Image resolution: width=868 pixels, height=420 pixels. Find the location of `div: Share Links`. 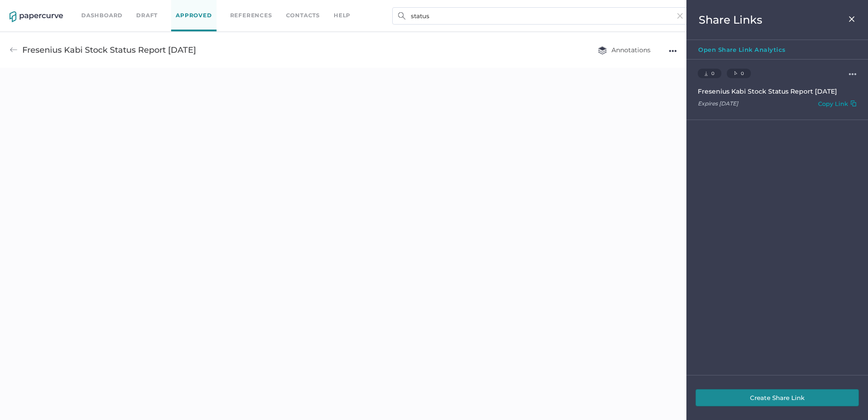

div: Share Links is located at coordinates (731, 19).